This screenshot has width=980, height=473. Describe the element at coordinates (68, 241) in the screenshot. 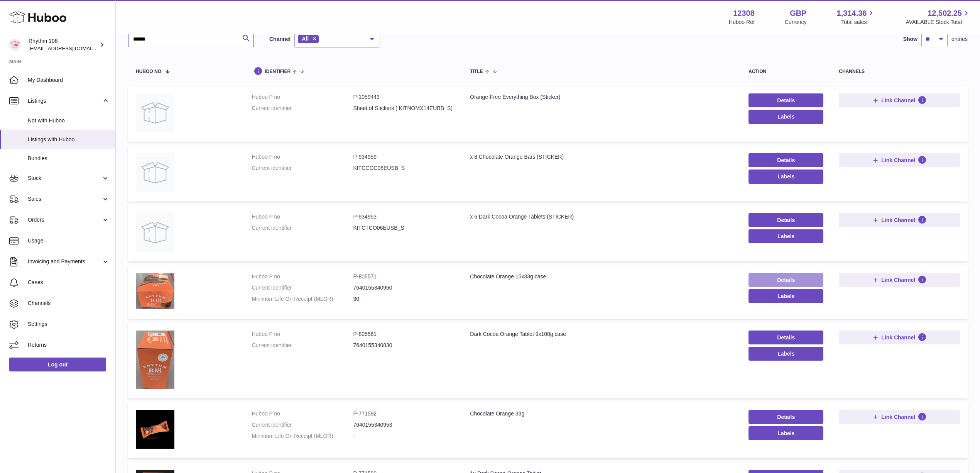

I see `span: Usage` at that location.